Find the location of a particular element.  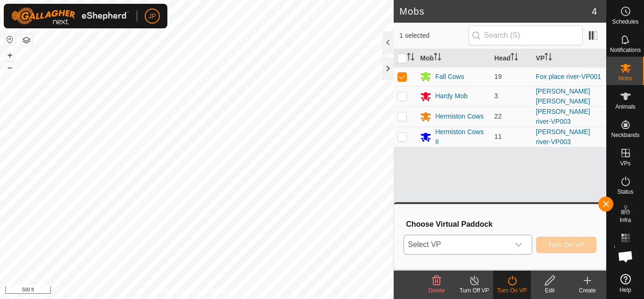

div: Turn Off VP is located at coordinates (474, 291).